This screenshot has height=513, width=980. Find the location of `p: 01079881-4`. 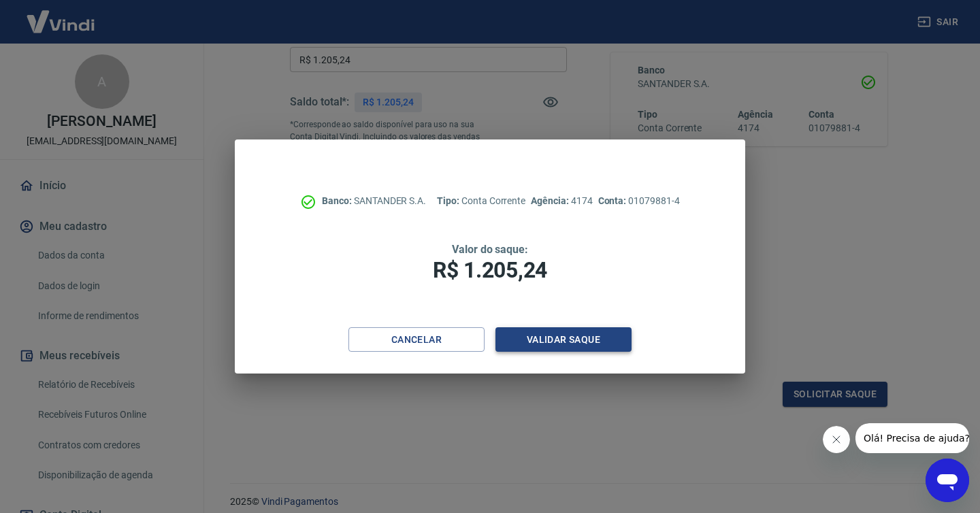

p: 01079881-4 is located at coordinates (639, 201).